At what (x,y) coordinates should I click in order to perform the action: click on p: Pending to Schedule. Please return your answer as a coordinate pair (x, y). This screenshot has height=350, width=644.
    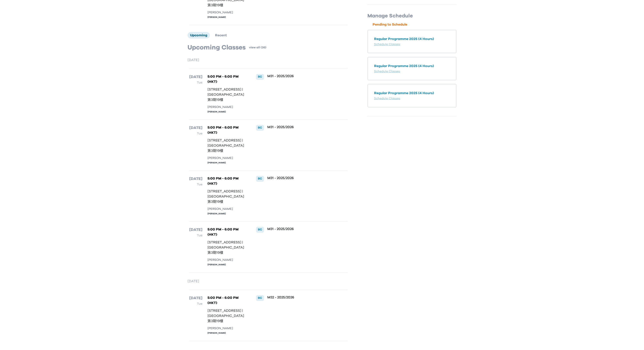
    Looking at the image, I should click on (415, 25).